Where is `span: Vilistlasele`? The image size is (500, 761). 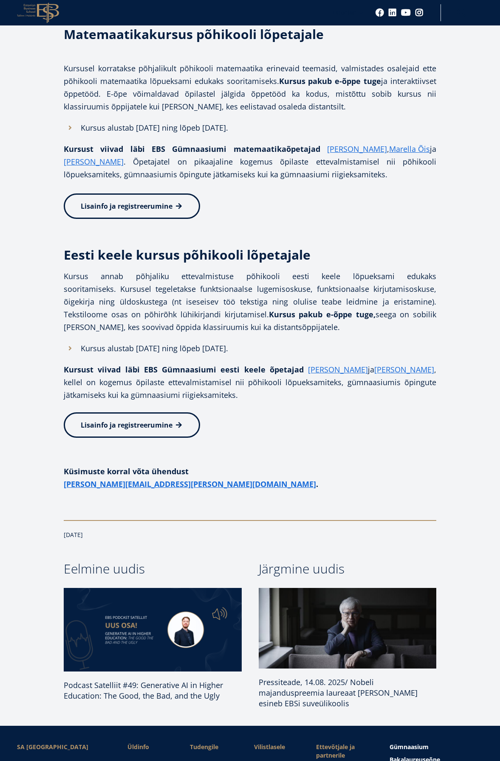
span: Vilistlasele is located at coordinates (276, 747).